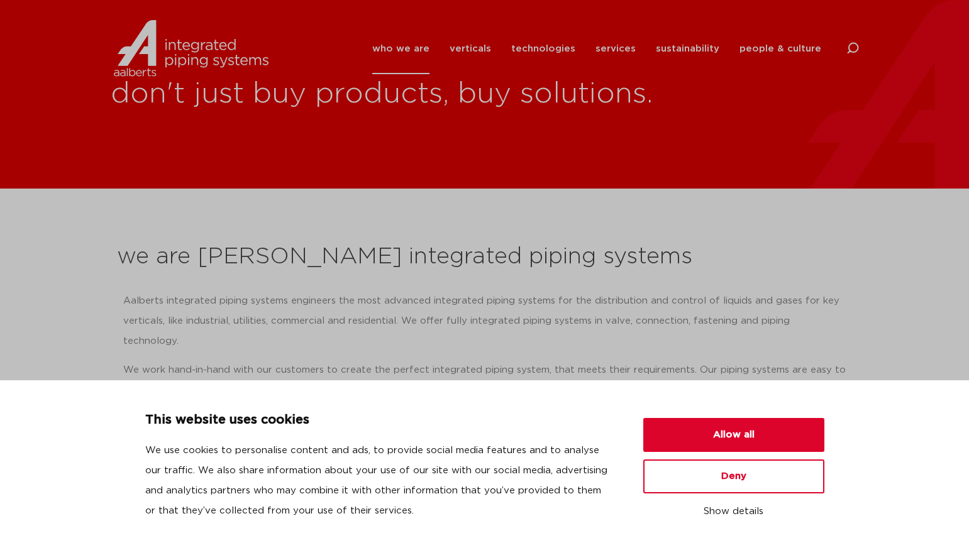 The height and width of the screenshot is (560, 969). What do you see at coordinates (597, 49) in the screenshot?
I see `nav: Menu` at bounding box center [597, 49].